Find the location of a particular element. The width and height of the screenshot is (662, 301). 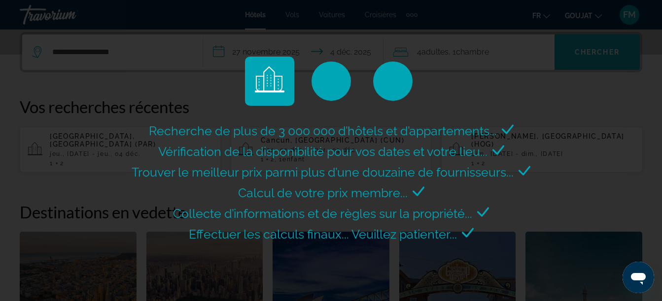

span: Effectuer les calculs finaux... Veuillez patienter... is located at coordinates (323, 234).